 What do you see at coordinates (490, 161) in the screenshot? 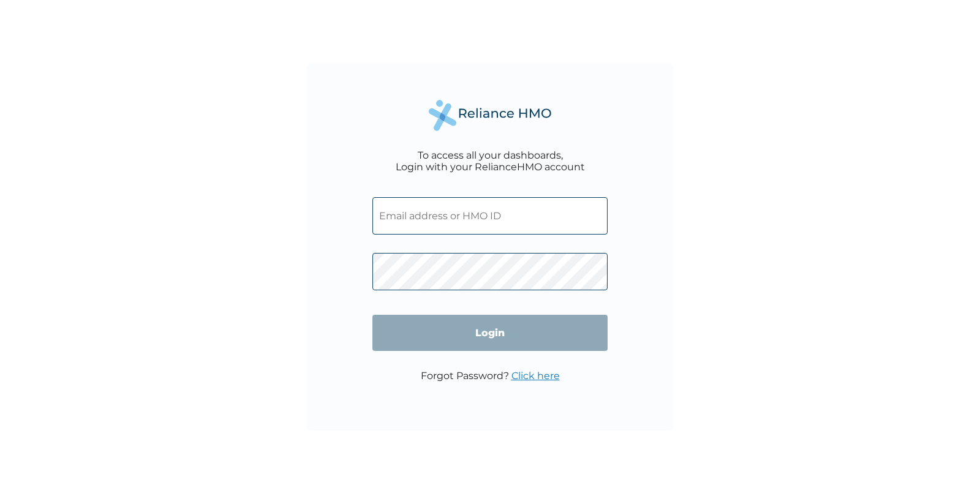
I see `div: To access all your dashboards, Login with your RelianceHMO account` at bounding box center [490, 161].